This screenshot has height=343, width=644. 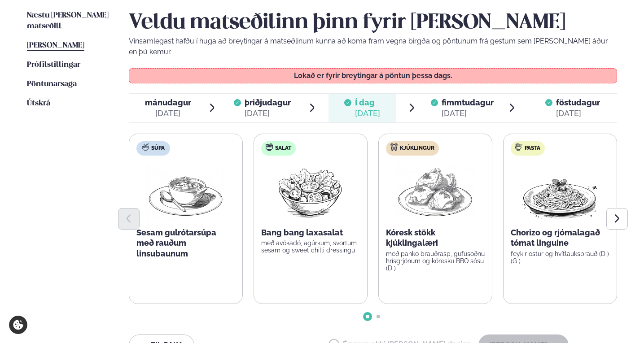 I want to click on p: með panko brauðrasp, gufusoðnu hrísgrjónum og kóresku BBQ sósu (D ), so click(x=435, y=261).